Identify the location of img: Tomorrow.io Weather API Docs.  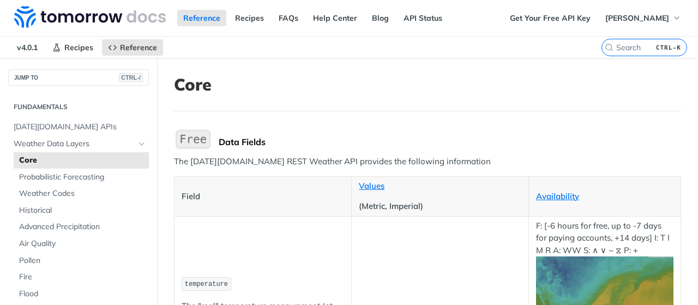
(90, 17).